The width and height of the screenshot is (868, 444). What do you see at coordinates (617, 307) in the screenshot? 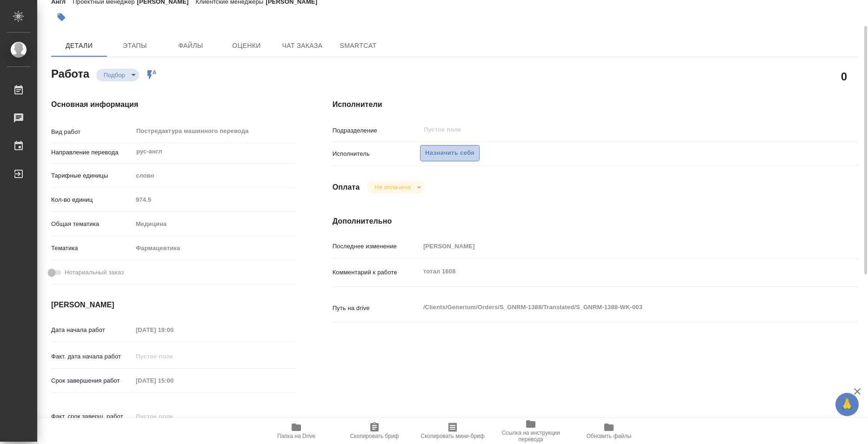
I see `textarea: /Clients/Generium/Orders/S_GNRM-1388/Translated/S_GNRM-1388-WK-003` at bounding box center [617, 307].